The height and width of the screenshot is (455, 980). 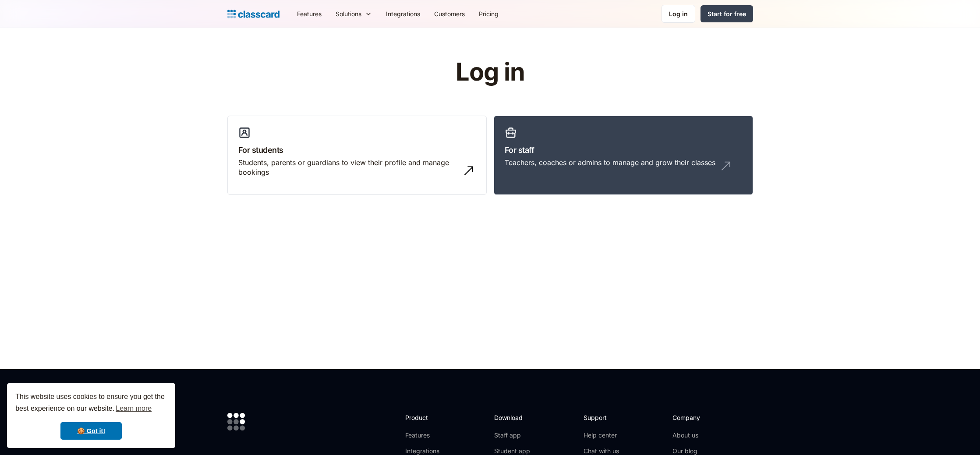 What do you see at coordinates (727, 14) in the screenshot?
I see `a: Start for free` at bounding box center [727, 14].